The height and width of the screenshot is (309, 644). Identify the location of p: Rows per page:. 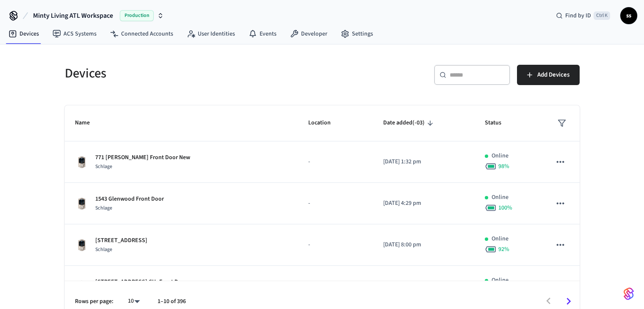
(94, 302).